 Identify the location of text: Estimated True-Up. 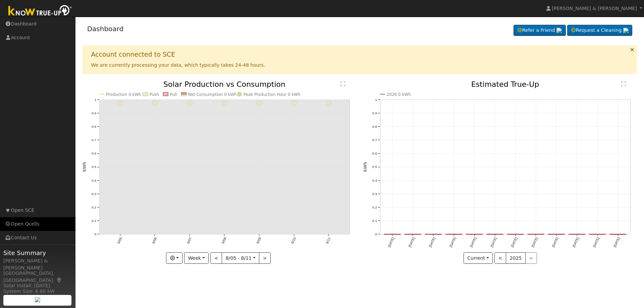
(505, 84).